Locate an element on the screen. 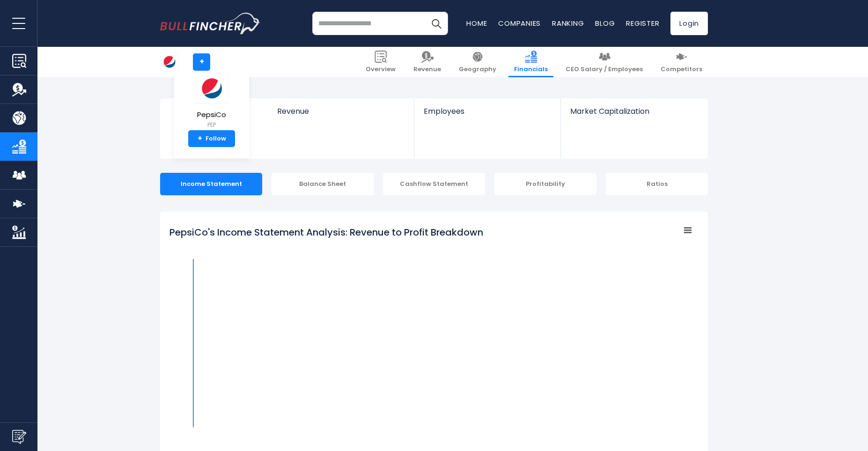 This screenshot has height=451, width=868. button: Search is located at coordinates (436, 24).